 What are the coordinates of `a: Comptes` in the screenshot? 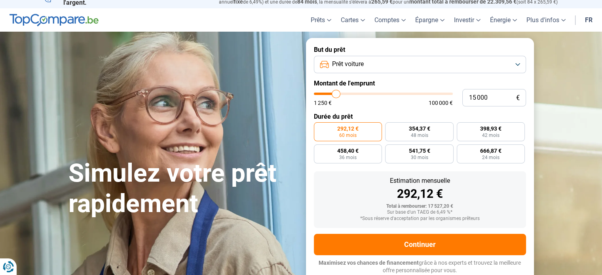 It's located at (390, 20).